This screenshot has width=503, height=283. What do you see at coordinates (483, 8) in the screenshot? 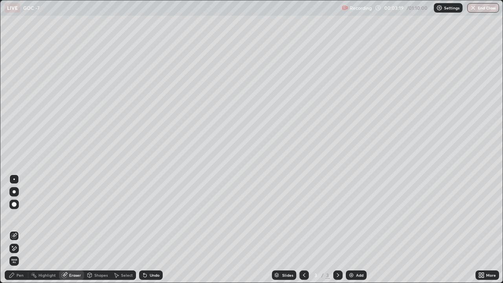
I see `button: End Class` at bounding box center [483, 8].